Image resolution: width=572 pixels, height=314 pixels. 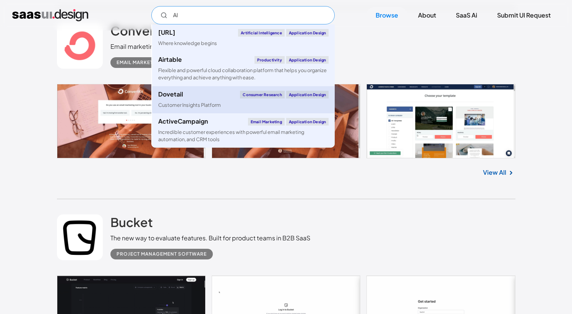 I want to click on div: Consumer Research, so click(x=262, y=95).